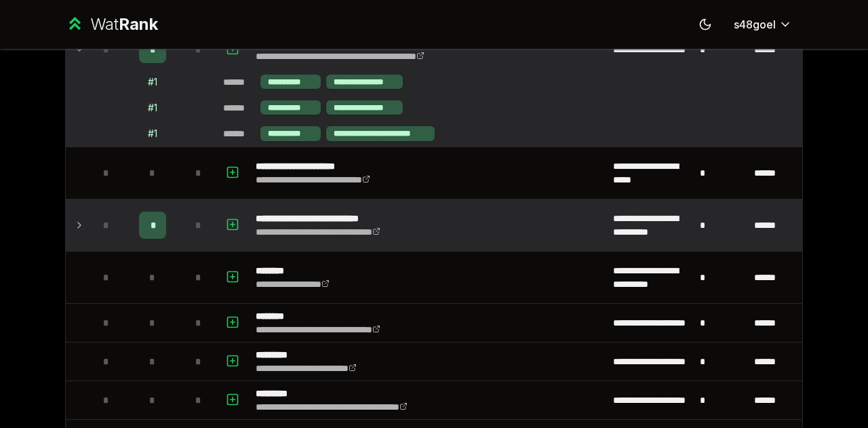 The width and height of the screenshot is (868, 428). I want to click on div: Wat, so click(124, 24).